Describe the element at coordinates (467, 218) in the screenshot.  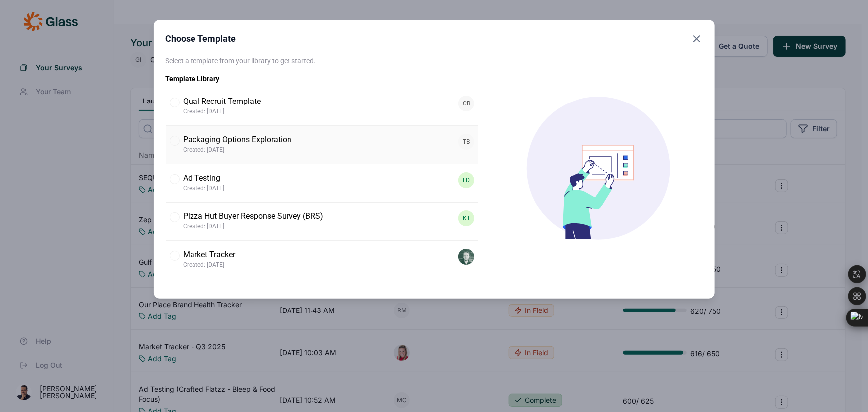
I see `div: KT` at that location.